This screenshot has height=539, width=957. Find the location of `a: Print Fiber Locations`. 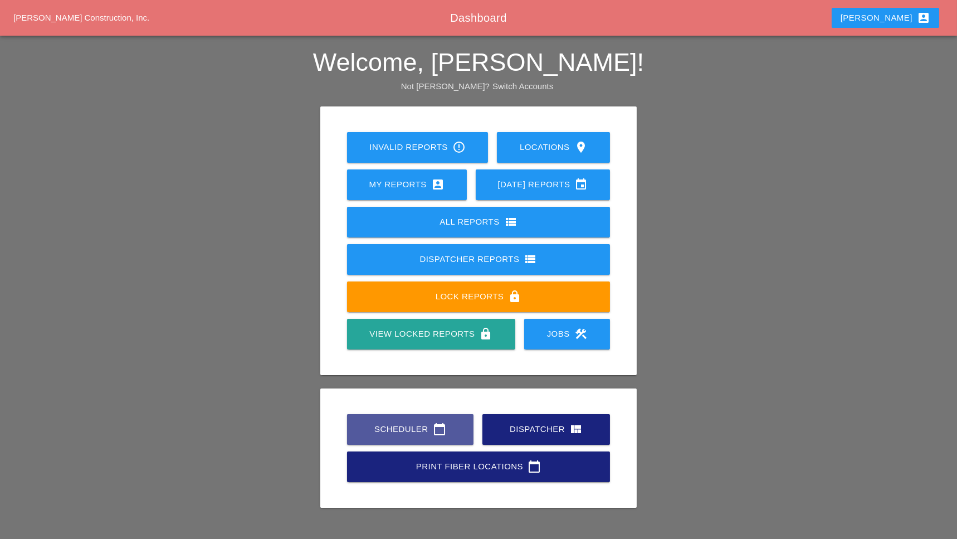

a: Print Fiber Locations is located at coordinates (478, 466).